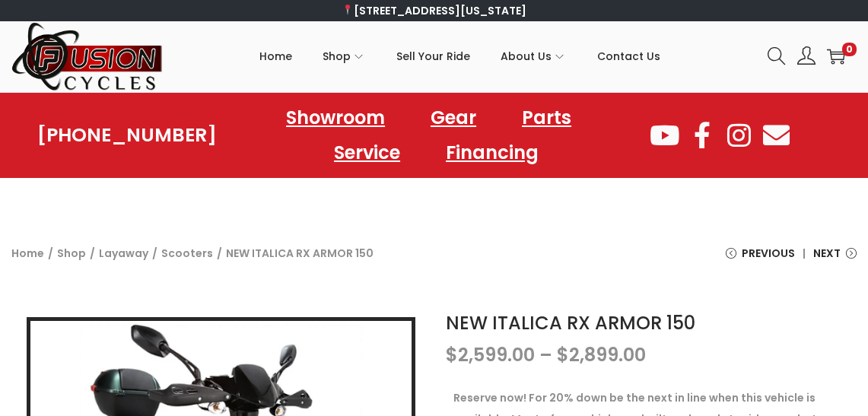 This screenshot has width=868, height=416. Describe the element at coordinates (760, 258) in the screenshot. I see `a: Previous` at that location.